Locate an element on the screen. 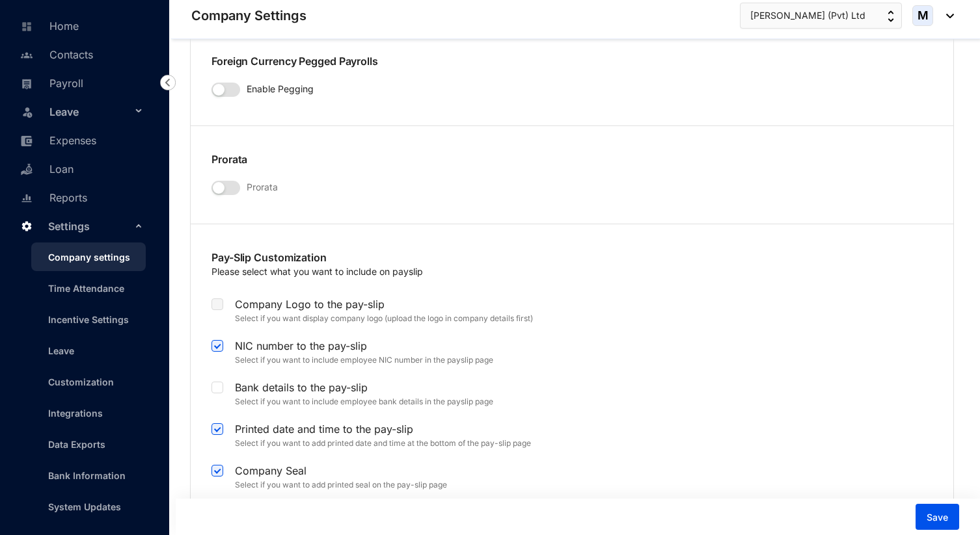 The height and width of the screenshot is (535, 980). a: Reports is located at coordinates (52, 197).